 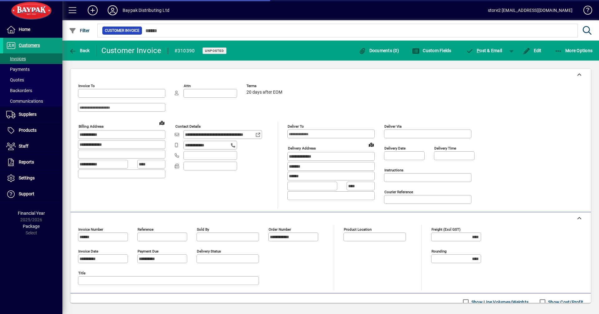 What do you see at coordinates (209, 251) in the screenshot?
I see `mat-label: Delivery status` at bounding box center [209, 251].